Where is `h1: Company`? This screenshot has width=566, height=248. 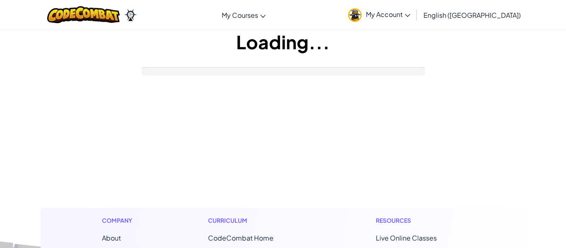 h1: Company is located at coordinates (121, 221).